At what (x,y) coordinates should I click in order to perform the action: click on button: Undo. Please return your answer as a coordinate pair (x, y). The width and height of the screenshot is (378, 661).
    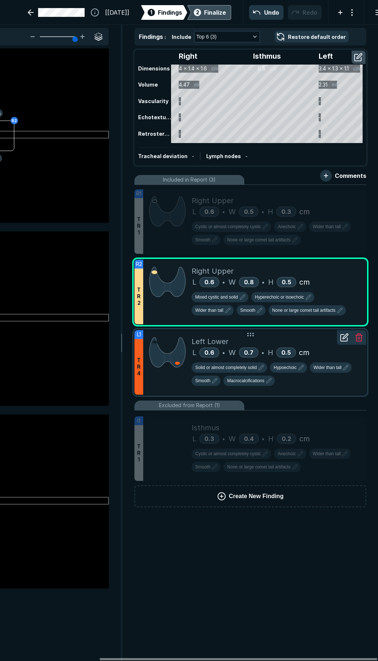
    Looking at the image, I should click on (267, 12).